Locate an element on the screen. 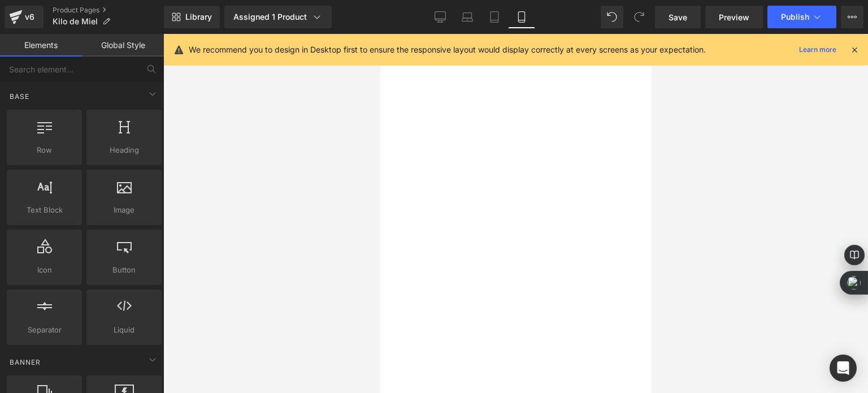  span: Image is located at coordinates (123, 210).